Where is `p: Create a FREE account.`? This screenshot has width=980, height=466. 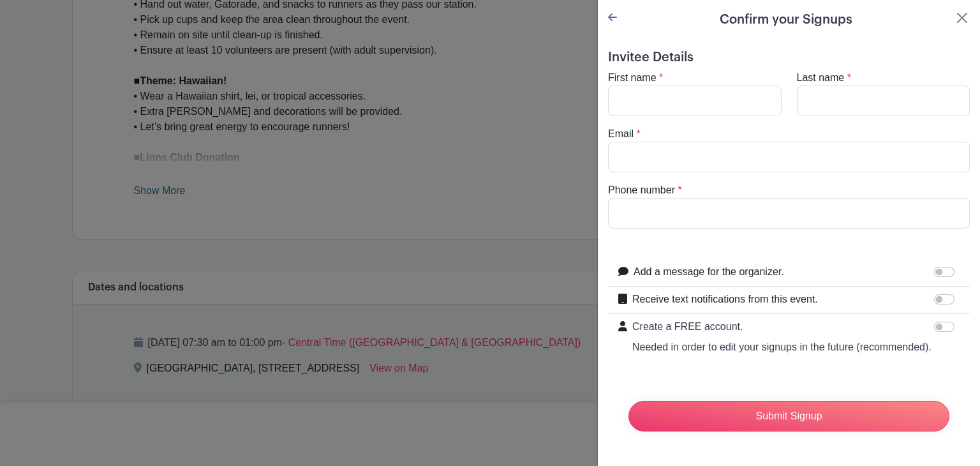 p: Create a FREE account. is located at coordinates (781, 327).